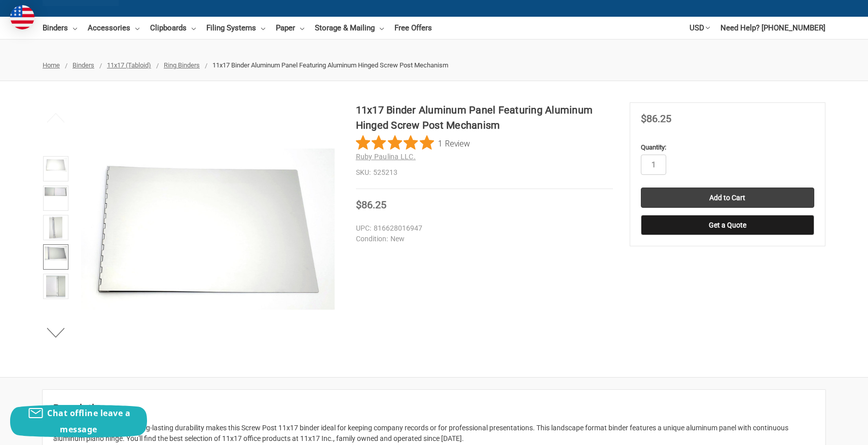 Image resolution: width=868 pixels, height=445 pixels. Describe the element at coordinates (363, 172) in the screenshot. I see `dt: SKU:` at that location.